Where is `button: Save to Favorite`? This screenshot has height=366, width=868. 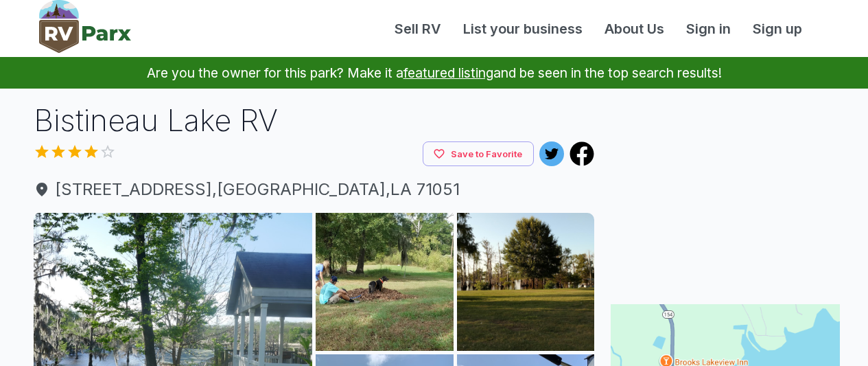
button: Save to Favorite is located at coordinates (479, 154).